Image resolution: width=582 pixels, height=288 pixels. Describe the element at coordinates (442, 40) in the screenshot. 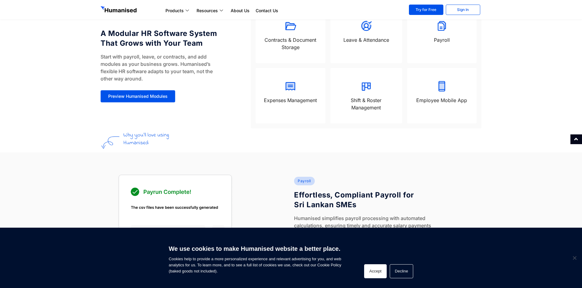

I see `p: Payroll` at that location.